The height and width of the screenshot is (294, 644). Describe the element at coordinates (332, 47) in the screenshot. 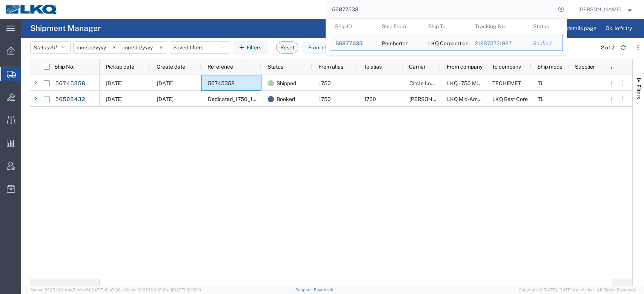

I see `i: From city starts with` at that location.